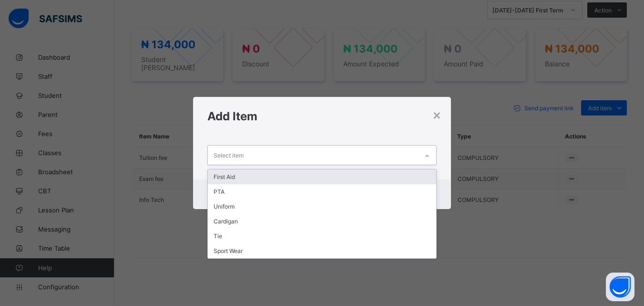  Describe the element at coordinates (322, 206) in the screenshot. I see `div: Uniform` at that location.